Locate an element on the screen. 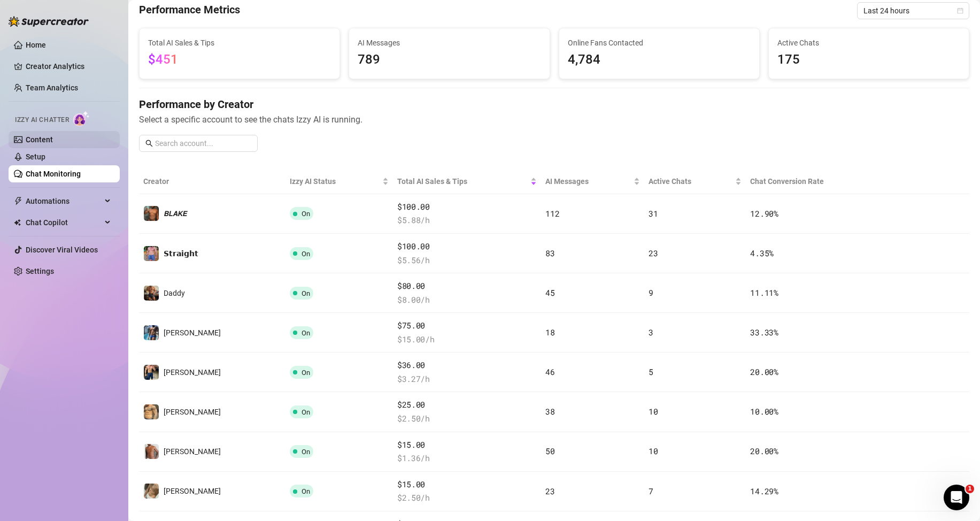 The width and height of the screenshot is (980, 521). span: $ 15.00 /h is located at coordinates (467, 340).